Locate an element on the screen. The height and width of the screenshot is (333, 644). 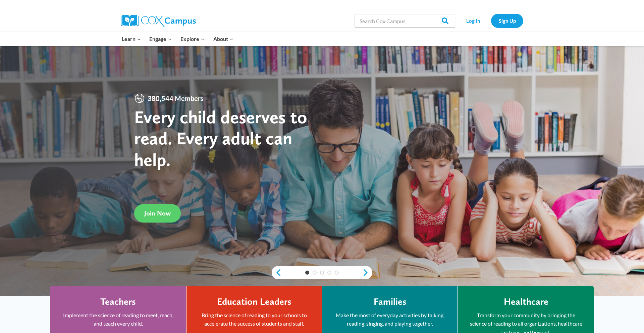
h4: Education Leaders is located at coordinates (254, 302).